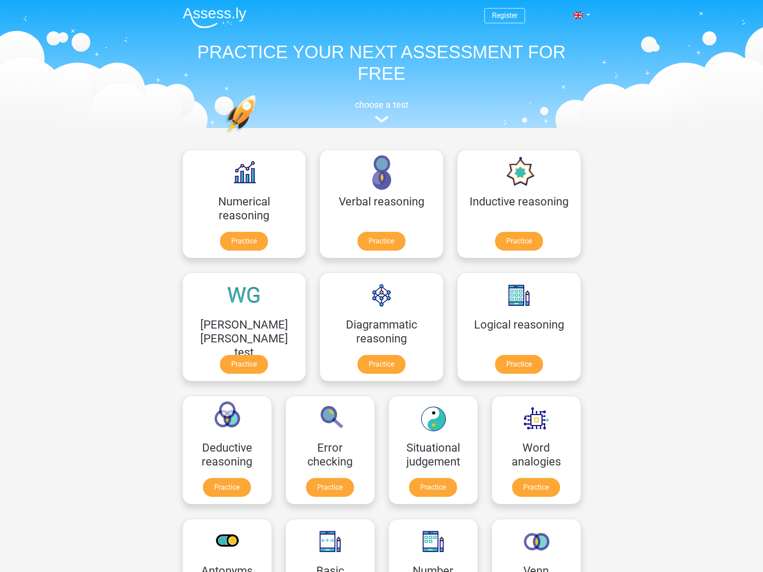  Describe the element at coordinates (382, 111) in the screenshot. I see `a: choose a test` at that location.